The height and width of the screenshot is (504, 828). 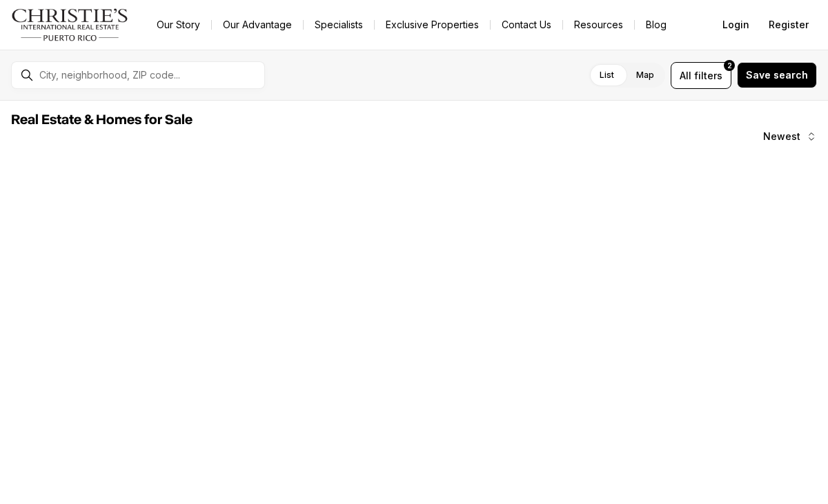 What do you see at coordinates (701, 75) in the screenshot?
I see `button: Allfilters2` at bounding box center [701, 75].